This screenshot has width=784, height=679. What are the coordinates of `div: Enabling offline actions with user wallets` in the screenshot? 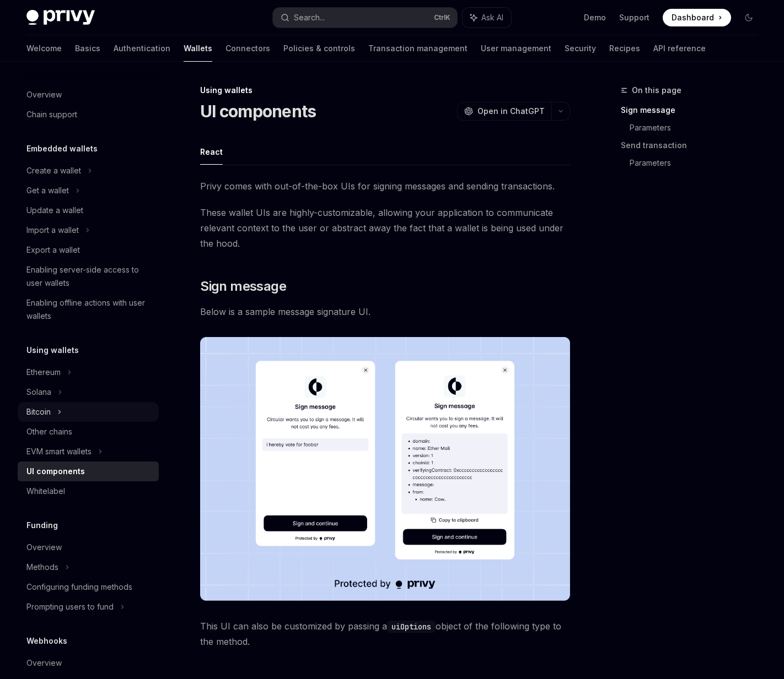 It's located at (89, 310).